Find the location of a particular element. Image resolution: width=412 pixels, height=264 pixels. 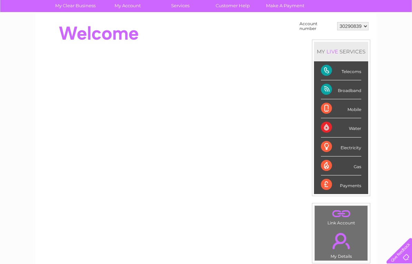

div: MY SERVICES is located at coordinates (341, 52).